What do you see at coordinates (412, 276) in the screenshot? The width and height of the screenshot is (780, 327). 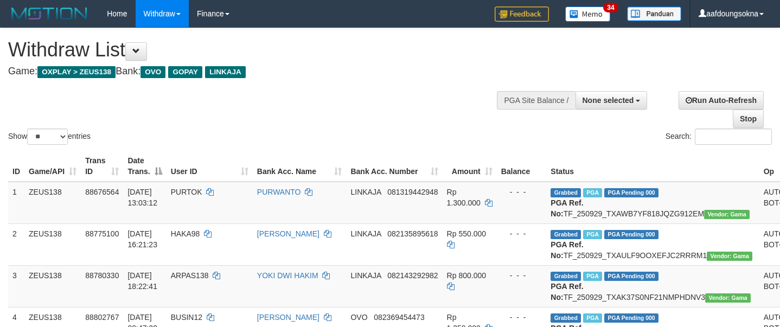 I see `span: Copy 082143292982 to clipboard` at bounding box center [412, 276].